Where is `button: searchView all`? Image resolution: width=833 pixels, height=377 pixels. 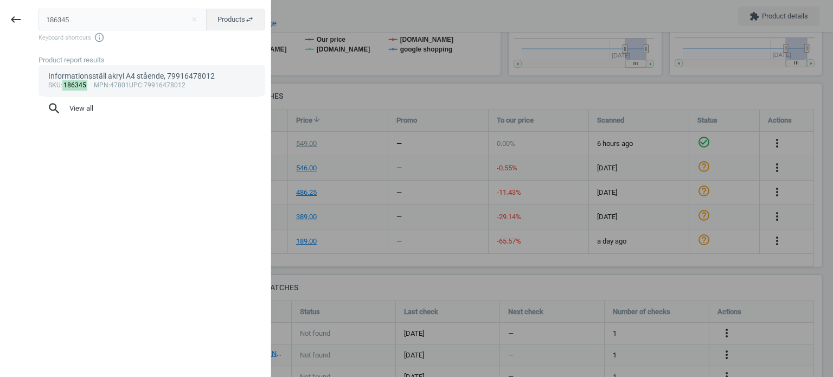
button: searchView all is located at coordinates (152, 108).